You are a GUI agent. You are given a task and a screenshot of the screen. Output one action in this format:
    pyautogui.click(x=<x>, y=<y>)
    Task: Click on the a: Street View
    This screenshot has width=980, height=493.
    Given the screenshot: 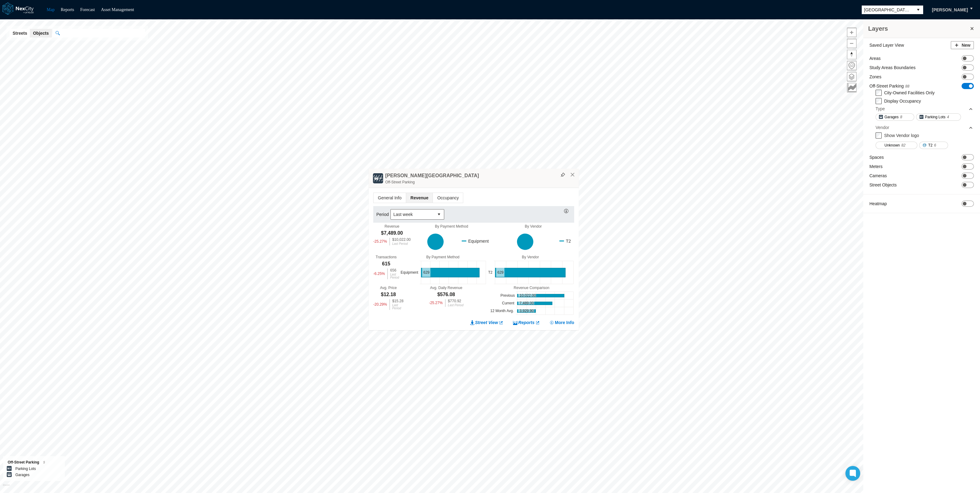 What is the action you would take?
    pyautogui.click(x=486, y=322)
    